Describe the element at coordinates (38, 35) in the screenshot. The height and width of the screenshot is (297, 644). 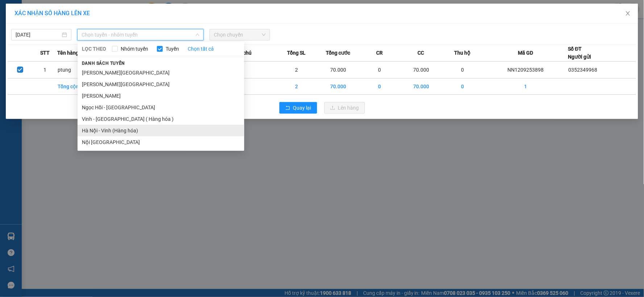
I see `input: 12/09/2025` at that location.